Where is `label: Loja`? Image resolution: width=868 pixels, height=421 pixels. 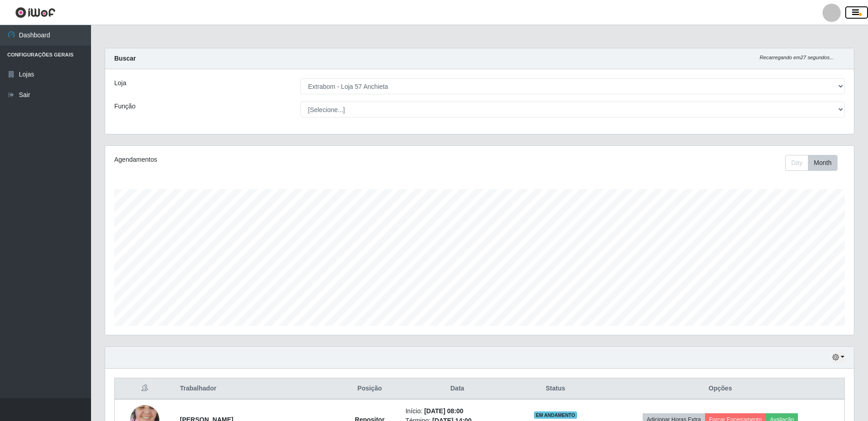
label: Loja is located at coordinates (120, 83).